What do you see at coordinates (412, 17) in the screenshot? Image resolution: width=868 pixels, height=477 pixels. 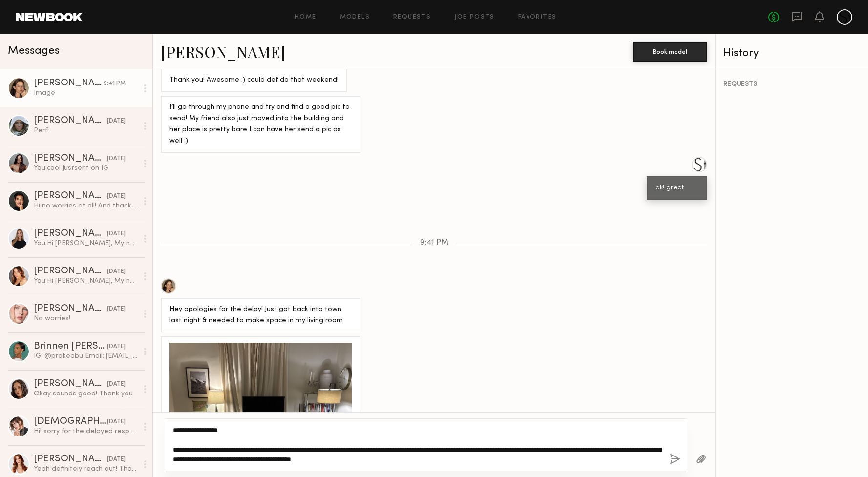 I see `a: Requests` at bounding box center [412, 17].